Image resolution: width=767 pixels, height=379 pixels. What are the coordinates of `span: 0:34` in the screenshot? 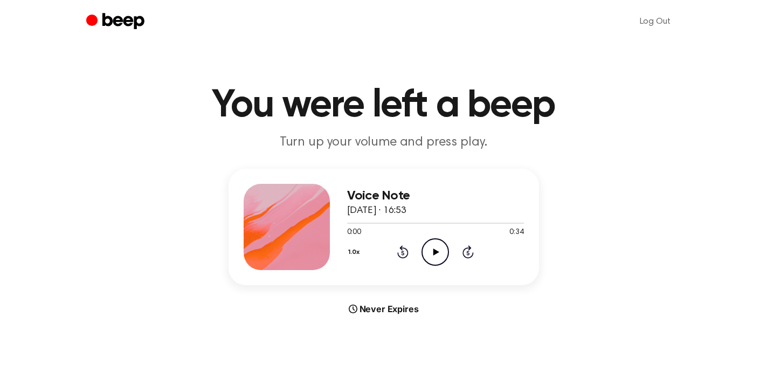 It's located at (516, 232).